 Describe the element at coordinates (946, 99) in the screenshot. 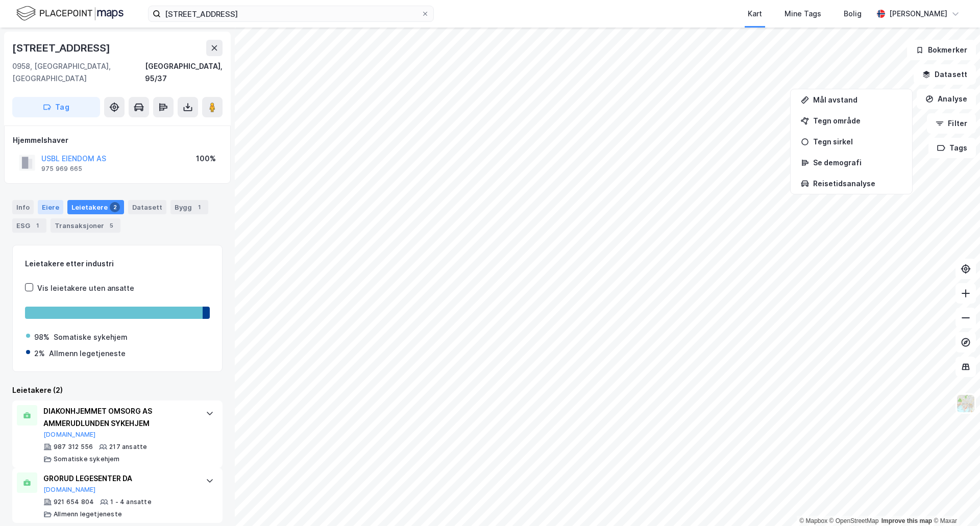

I see `button: Analyse` at that location.